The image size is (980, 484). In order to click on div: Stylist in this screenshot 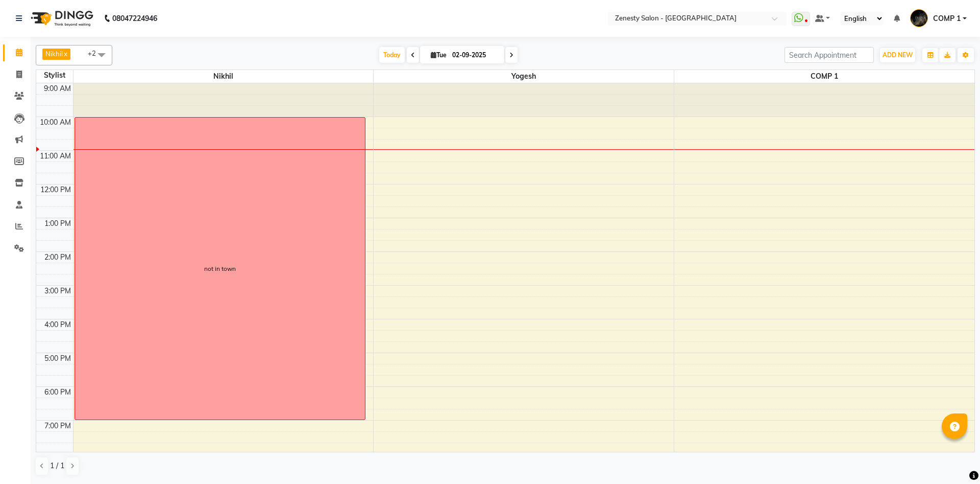, I will do `click(55, 75)`.